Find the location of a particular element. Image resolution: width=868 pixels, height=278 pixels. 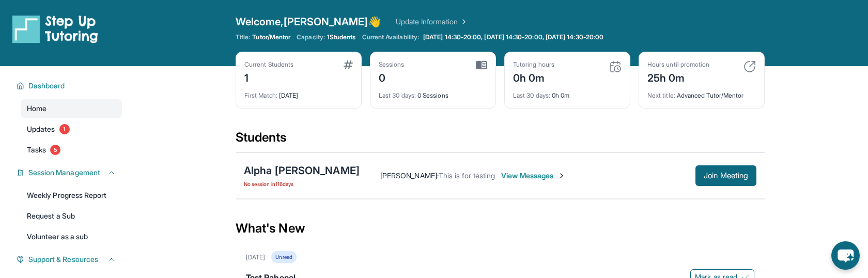

a: Update Information is located at coordinates (432, 22).